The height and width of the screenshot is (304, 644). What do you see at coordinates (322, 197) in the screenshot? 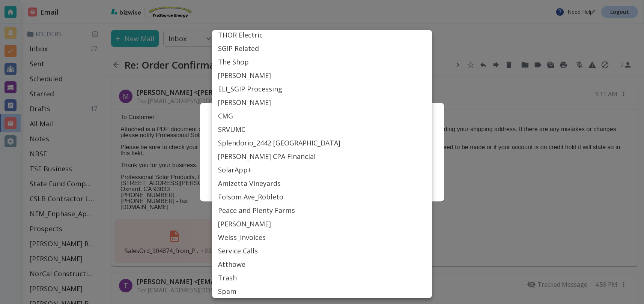
I see `li: Folsom Ave_Robleto` at bounding box center [322, 197].